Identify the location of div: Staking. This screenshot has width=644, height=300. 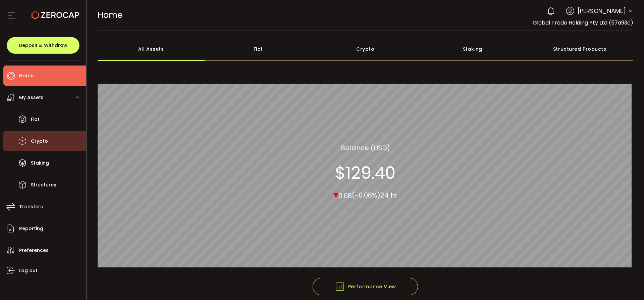
(473, 49).